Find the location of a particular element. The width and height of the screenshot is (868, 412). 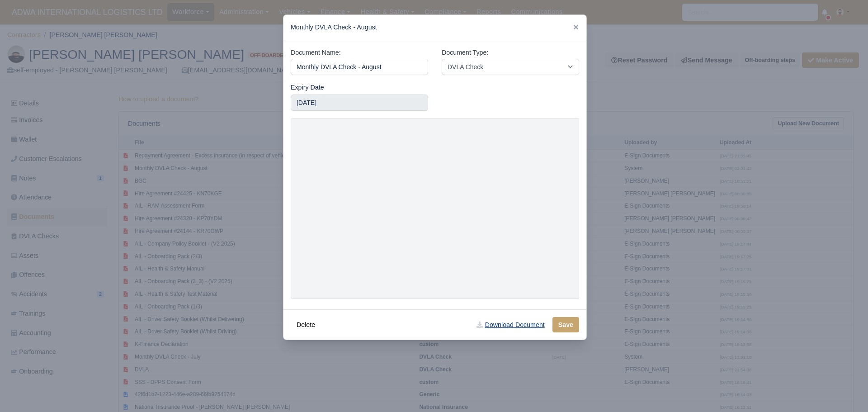

label: Expiry Date is located at coordinates (307, 87).